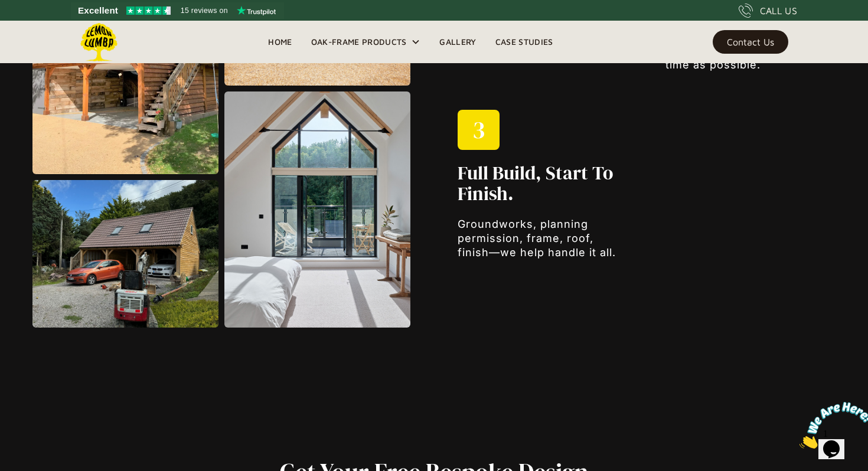  Describe the element at coordinates (767, 11) in the screenshot. I see `a: CALL US` at that location.